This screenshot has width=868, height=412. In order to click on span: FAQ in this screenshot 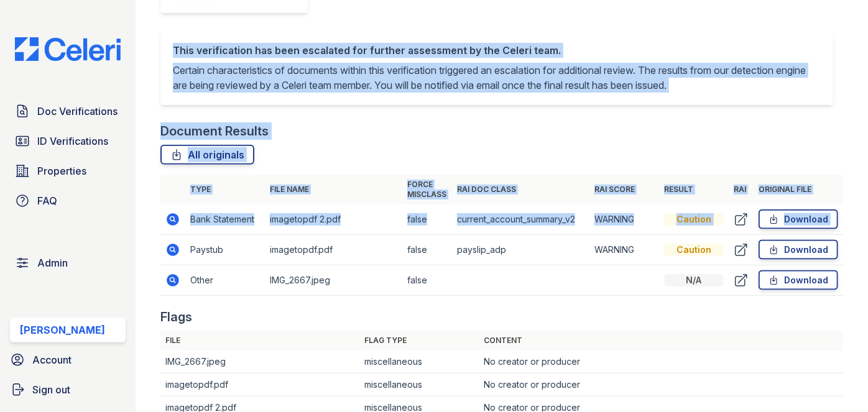, I will do `click(47, 201)`.